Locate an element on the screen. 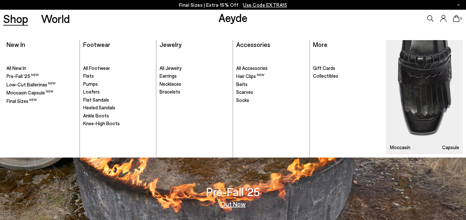 This screenshot has width=466, height=220. span: All New In is located at coordinates (16, 68).